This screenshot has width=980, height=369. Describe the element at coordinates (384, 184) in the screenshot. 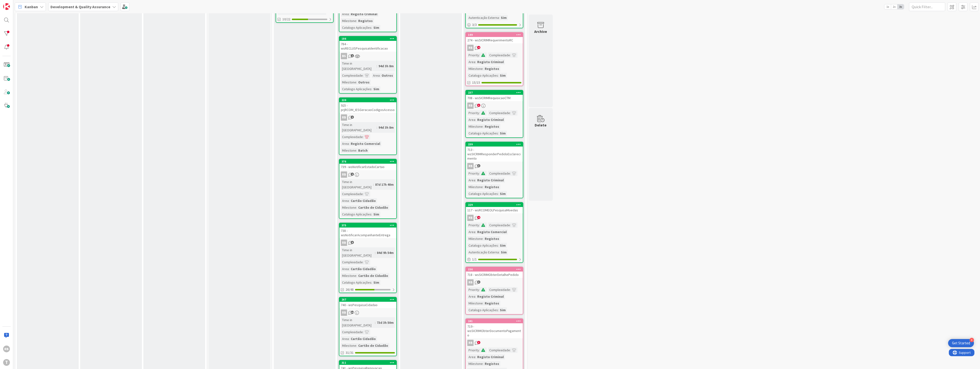

I see `div: 87d 17h 40m` at that location.